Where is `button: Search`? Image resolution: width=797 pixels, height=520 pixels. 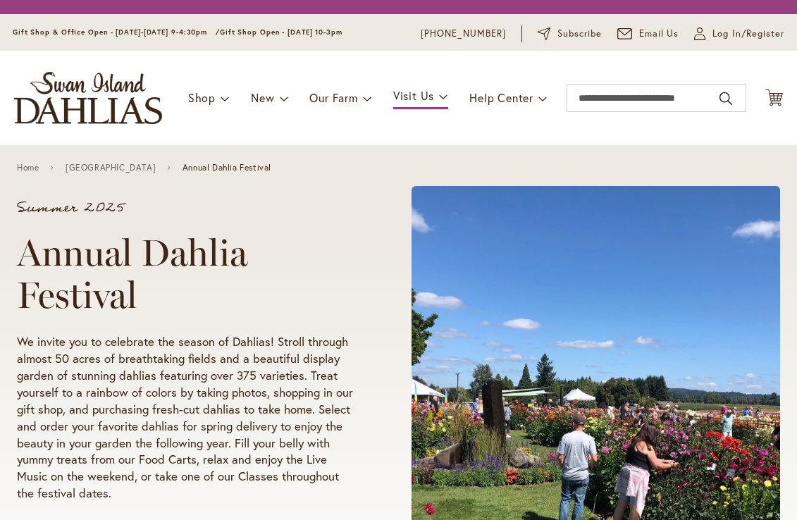 button: Search is located at coordinates (725, 99).